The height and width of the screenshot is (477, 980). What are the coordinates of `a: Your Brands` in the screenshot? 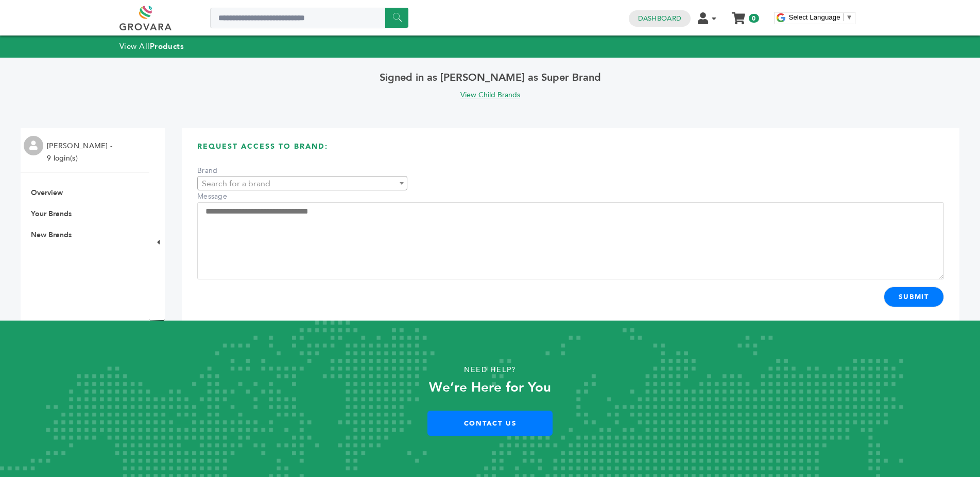 It's located at (51, 214).